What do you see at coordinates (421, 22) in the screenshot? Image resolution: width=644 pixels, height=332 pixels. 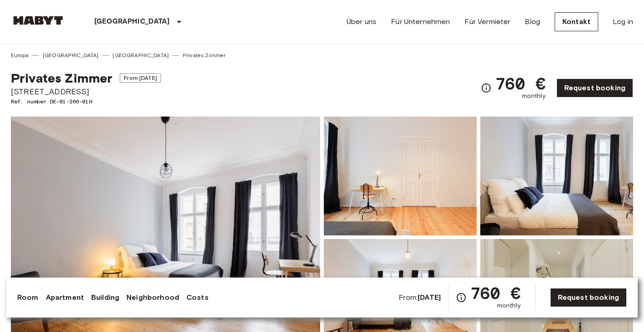 I see `a: Für Unternehmen` at bounding box center [421, 22].